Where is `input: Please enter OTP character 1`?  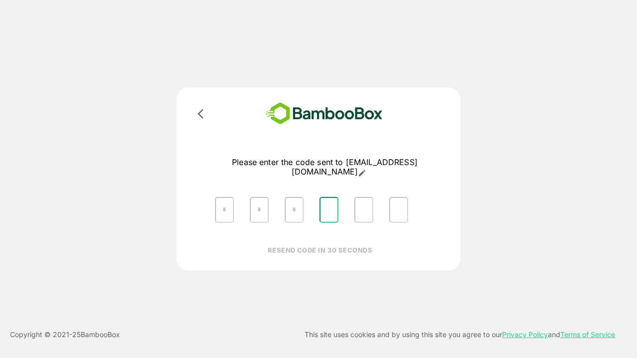 input: Please enter OTP character 1 is located at coordinates (224, 210).